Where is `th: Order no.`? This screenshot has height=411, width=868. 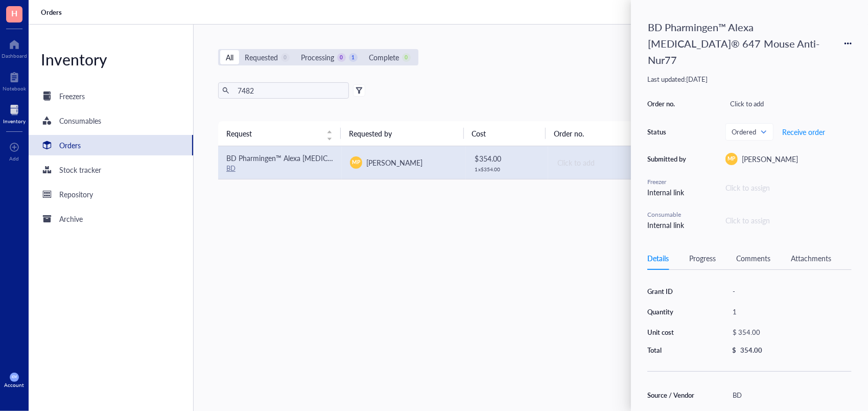 th: Order no. is located at coordinates (607, 133).